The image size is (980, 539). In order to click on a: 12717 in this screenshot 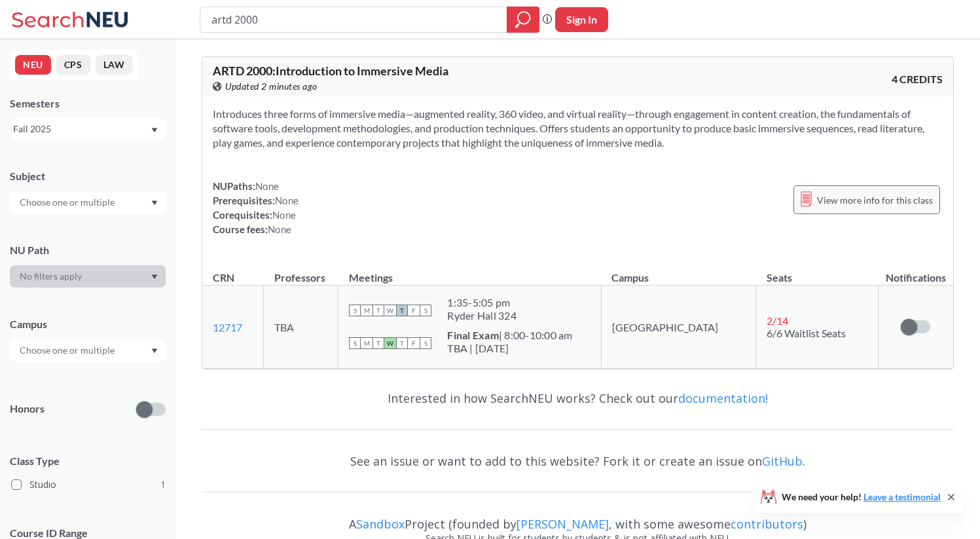, I will do `click(227, 327)`.